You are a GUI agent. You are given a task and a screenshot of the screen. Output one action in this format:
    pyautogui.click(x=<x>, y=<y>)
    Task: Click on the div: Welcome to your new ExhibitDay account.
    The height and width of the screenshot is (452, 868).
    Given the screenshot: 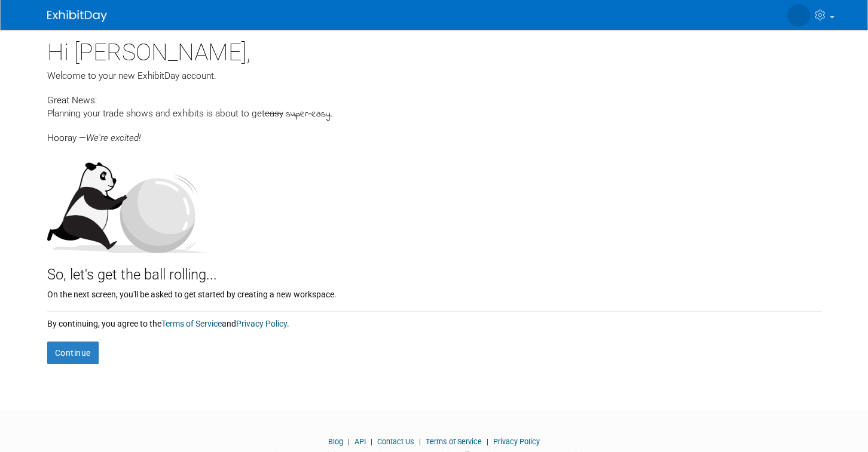 What is the action you would take?
    pyautogui.click(x=434, y=76)
    